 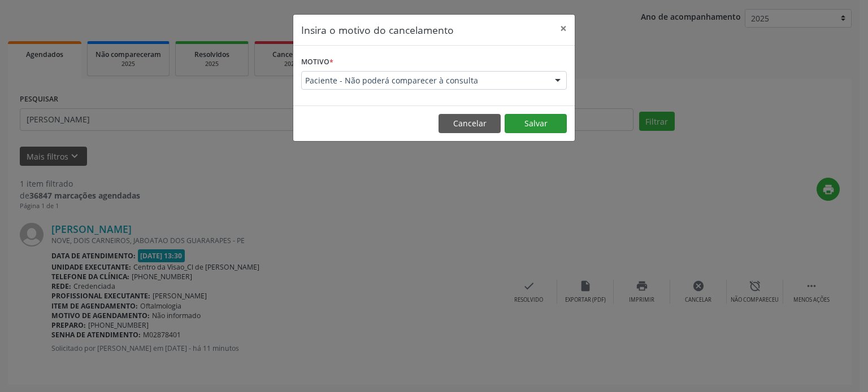 I want to click on button: Close, so click(x=564, y=28).